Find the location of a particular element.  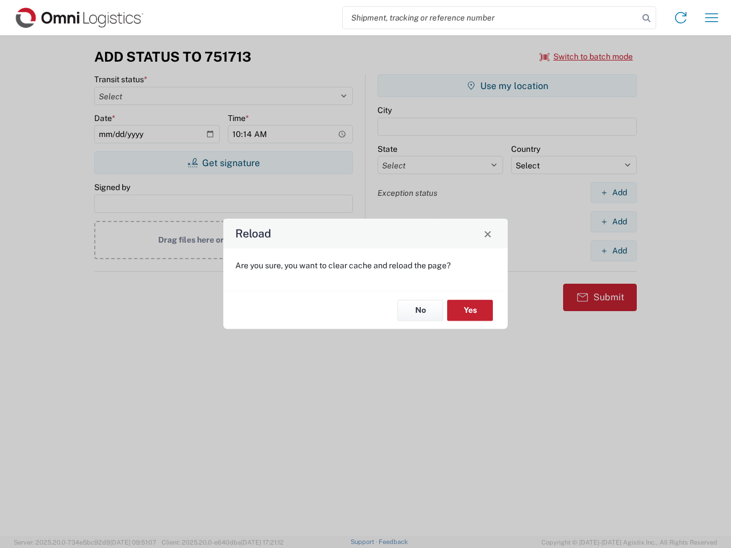

p: Are you sure, you want to clear cache and reload the page? is located at coordinates (366, 266).